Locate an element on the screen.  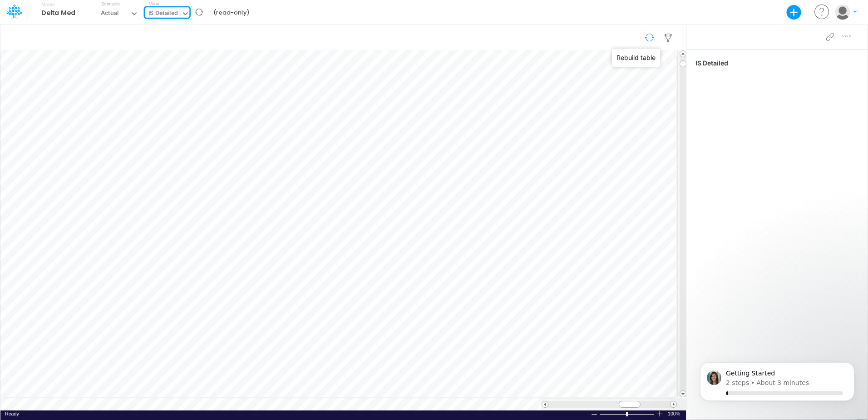
label: Model is located at coordinates (48, 5).